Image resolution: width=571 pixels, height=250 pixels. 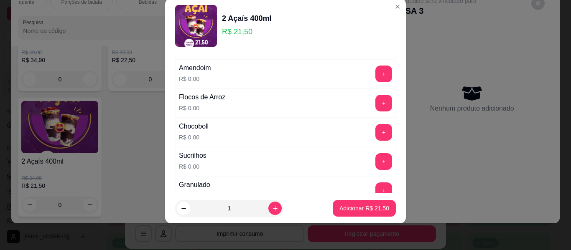 What do you see at coordinates (202, 97) in the screenshot?
I see `div: Flocos de Arroz` at bounding box center [202, 97].